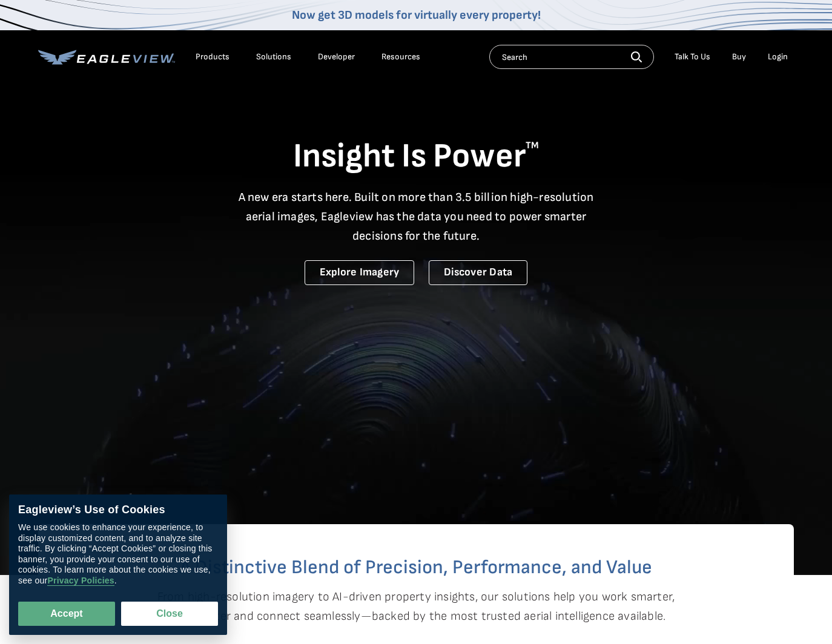 This screenshot has width=832, height=644. I want to click on a: Discover Data, so click(478, 272).